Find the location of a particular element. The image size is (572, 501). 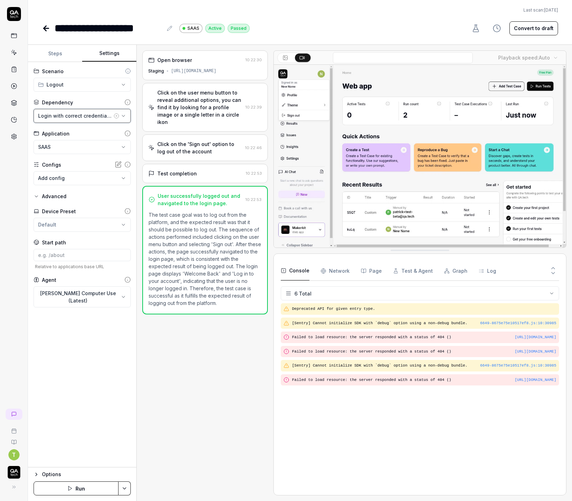

div: Open browser is located at coordinates (175, 60).